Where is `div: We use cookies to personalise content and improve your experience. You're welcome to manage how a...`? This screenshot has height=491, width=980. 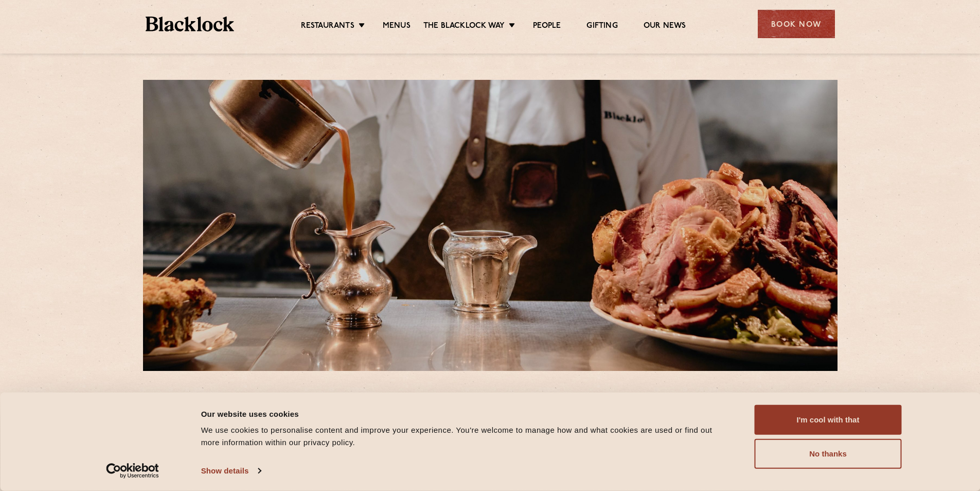
div: We use cookies to personalise content and improve your experience. You're welcome to manage how a... is located at coordinates (466, 436).